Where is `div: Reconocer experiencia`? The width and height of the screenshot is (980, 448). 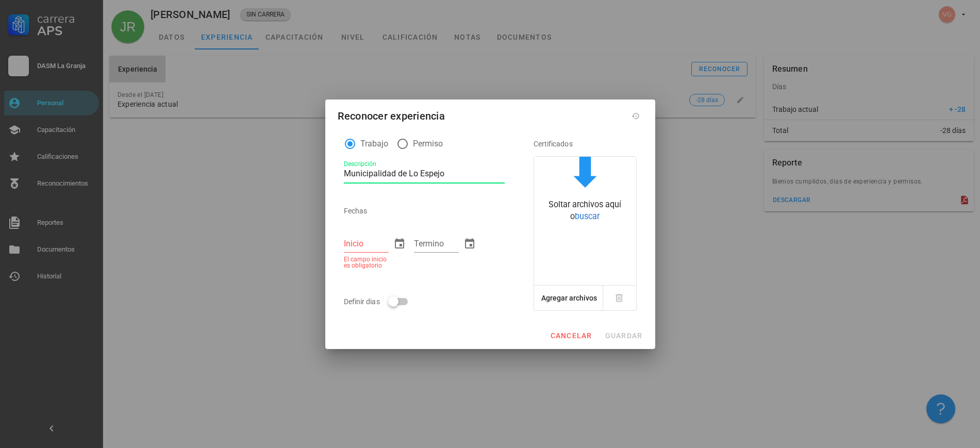 div: Reconocer experiencia is located at coordinates (391, 116).